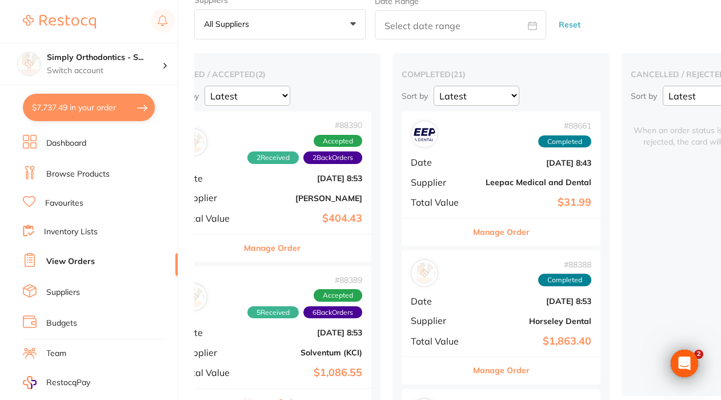 This screenshot has width=721, height=400. What do you see at coordinates (105, 71) in the screenshot?
I see `p: Switch account` at bounding box center [105, 71].